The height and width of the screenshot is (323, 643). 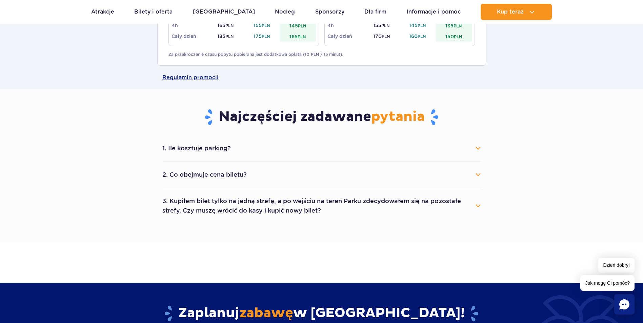 I want to click on td: 185, so click(x=225, y=36).